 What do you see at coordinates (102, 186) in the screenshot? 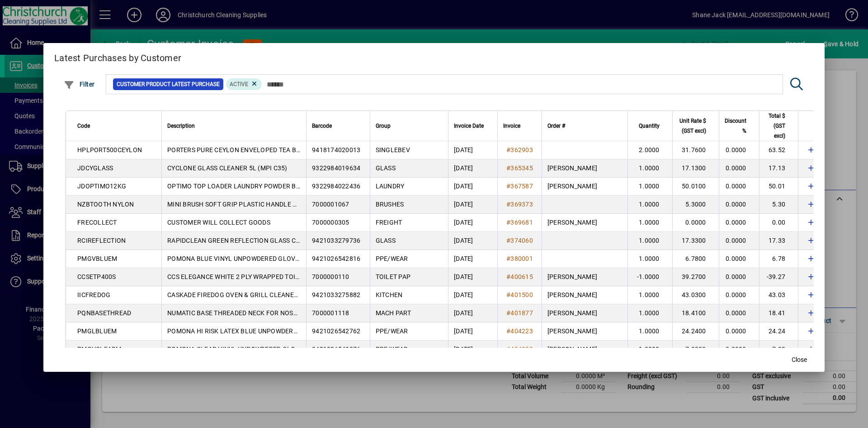
I see `span: JDOPTIMO12KG` at bounding box center [102, 186].